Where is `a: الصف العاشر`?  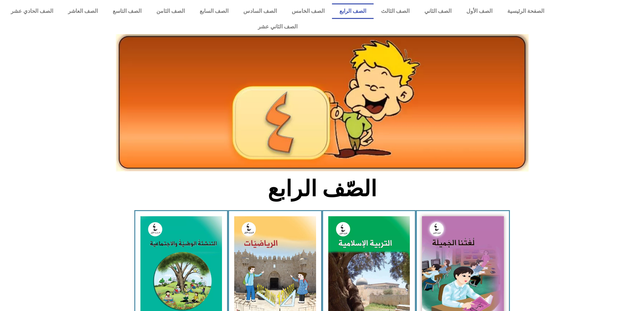 a: الصف العاشر is located at coordinates (83, 11).